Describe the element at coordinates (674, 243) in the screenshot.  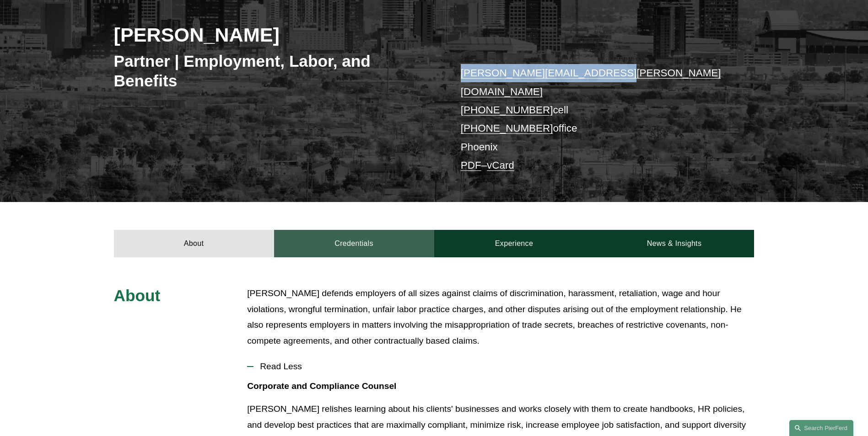
I see `a: News & Insights` at that location.